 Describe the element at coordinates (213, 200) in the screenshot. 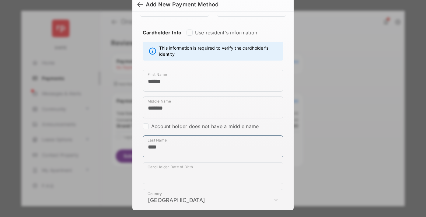

I see `div: payment_method_screening[postal_addresses][country]` at that location.